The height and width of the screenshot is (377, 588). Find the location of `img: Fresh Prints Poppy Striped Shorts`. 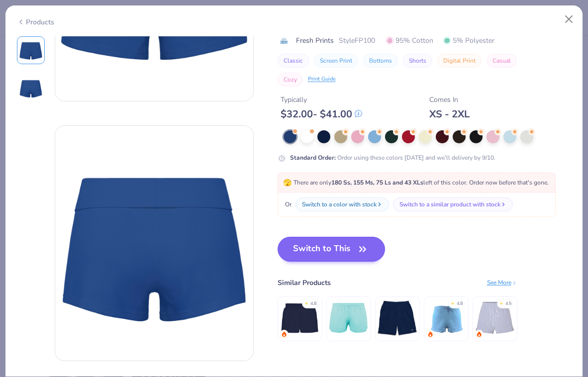

img: Fresh Prints Poppy Striped Shorts is located at coordinates (494, 317).